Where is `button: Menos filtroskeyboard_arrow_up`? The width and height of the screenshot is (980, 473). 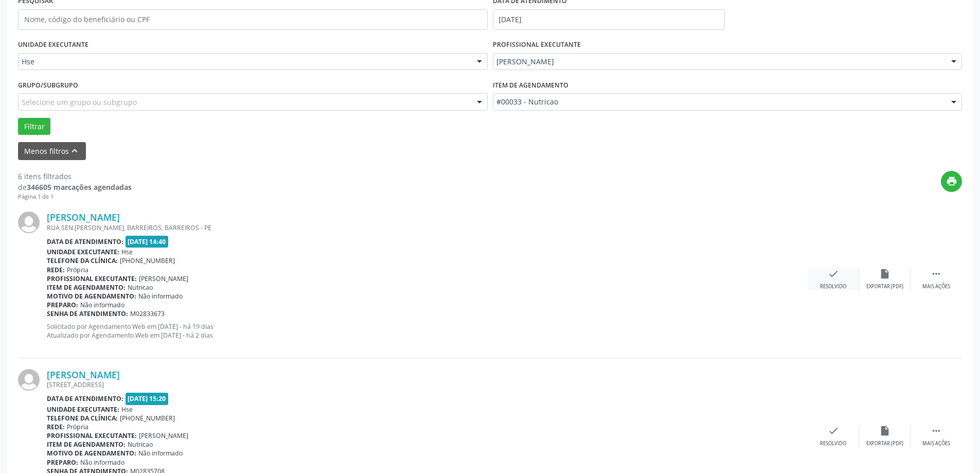
button: Menos filtroskeyboard_arrow_up is located at coordinates (52, 151).